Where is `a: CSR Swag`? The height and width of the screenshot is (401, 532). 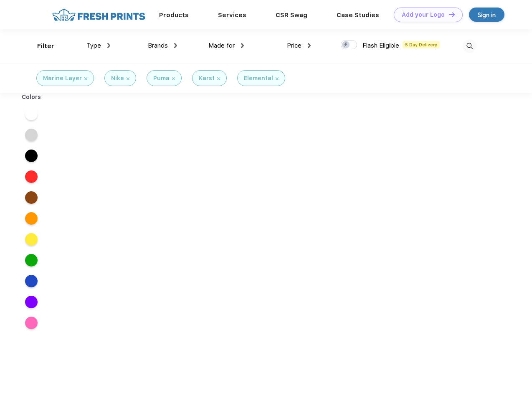 a: CSR Swag is located at coordinates (292, 15).